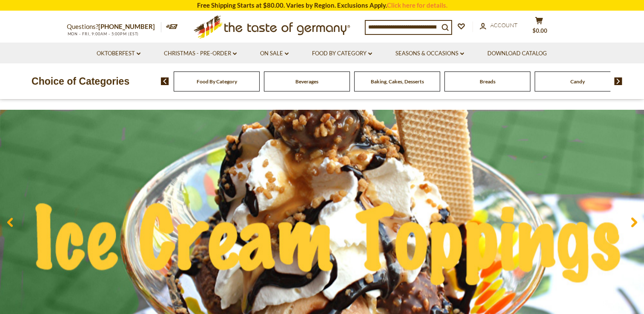 The image size is (644, 314). I want to click on a: Beverages, so click(307, 82).